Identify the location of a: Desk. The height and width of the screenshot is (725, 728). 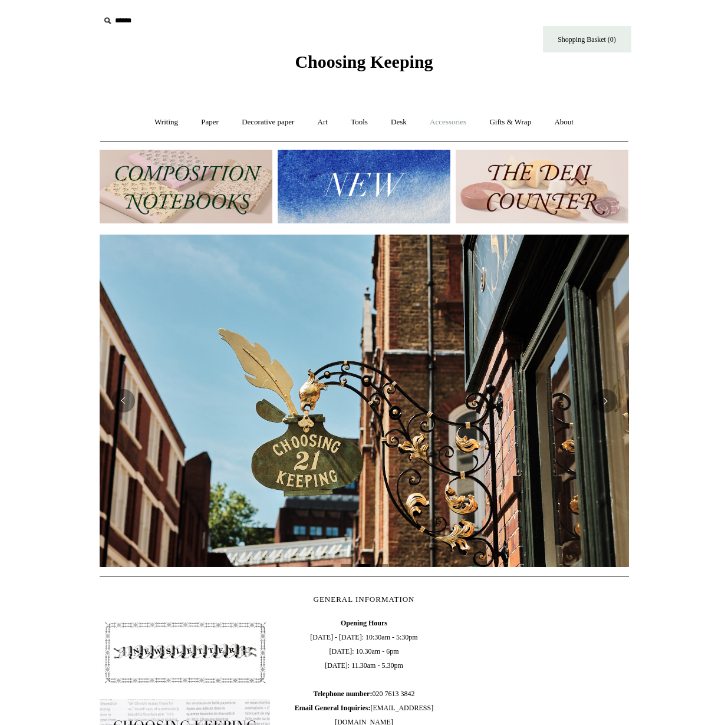
(399, 122).